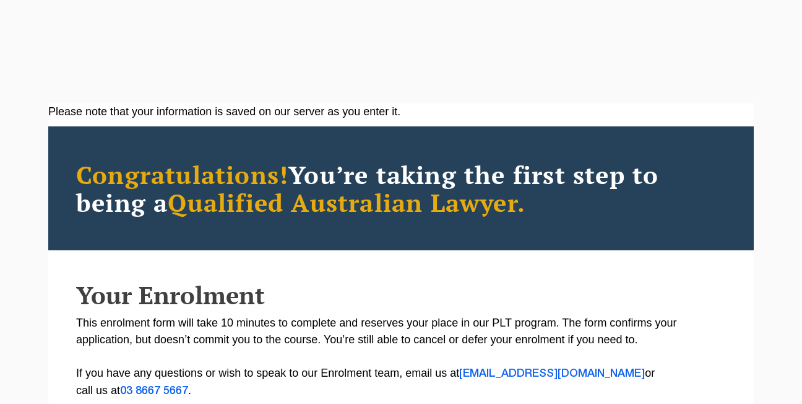  Describe the element at coordinates (401, 188) in the screenshot. I see `h2: You’re taking the first step to being a` at that location.